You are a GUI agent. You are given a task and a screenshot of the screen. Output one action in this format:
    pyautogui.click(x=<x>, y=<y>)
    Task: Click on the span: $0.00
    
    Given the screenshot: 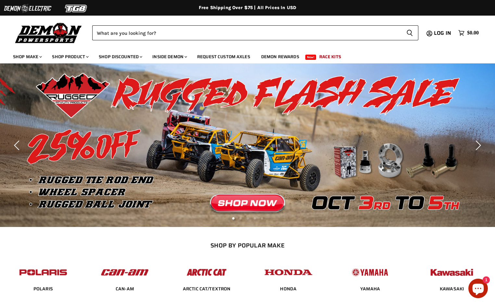 What is the action you would take?
    pyautogui.click(x=473, y=33)
    